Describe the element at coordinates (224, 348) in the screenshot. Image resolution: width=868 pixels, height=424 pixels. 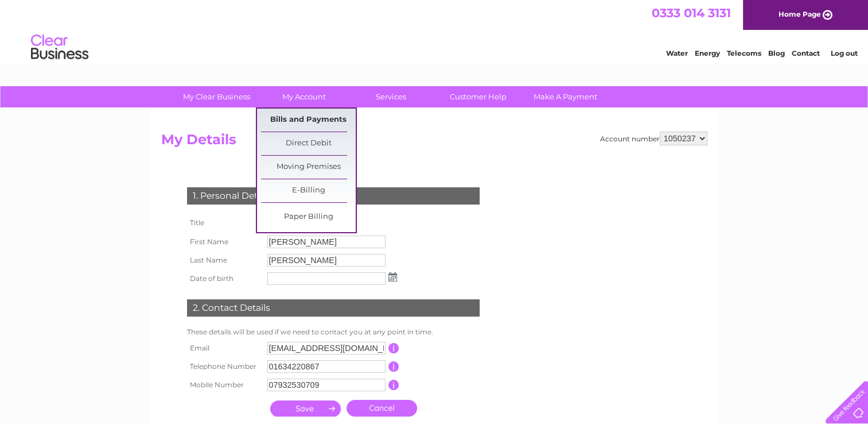
I see `th: Email` at that location.